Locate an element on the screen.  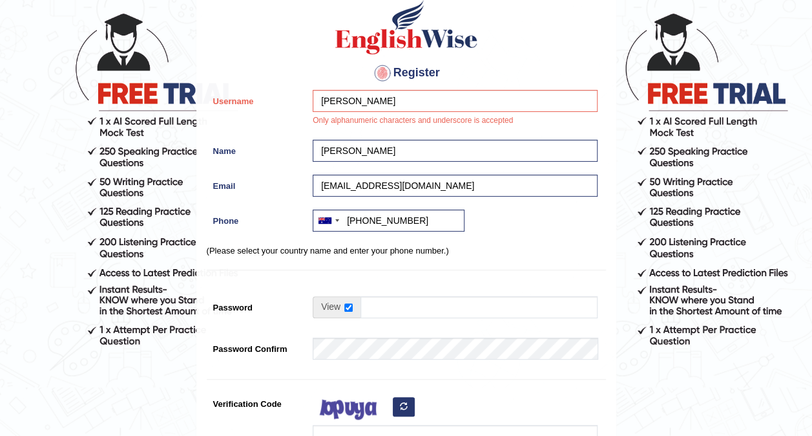
input: +61 412 345 678 is located at coordinates (388, 220).